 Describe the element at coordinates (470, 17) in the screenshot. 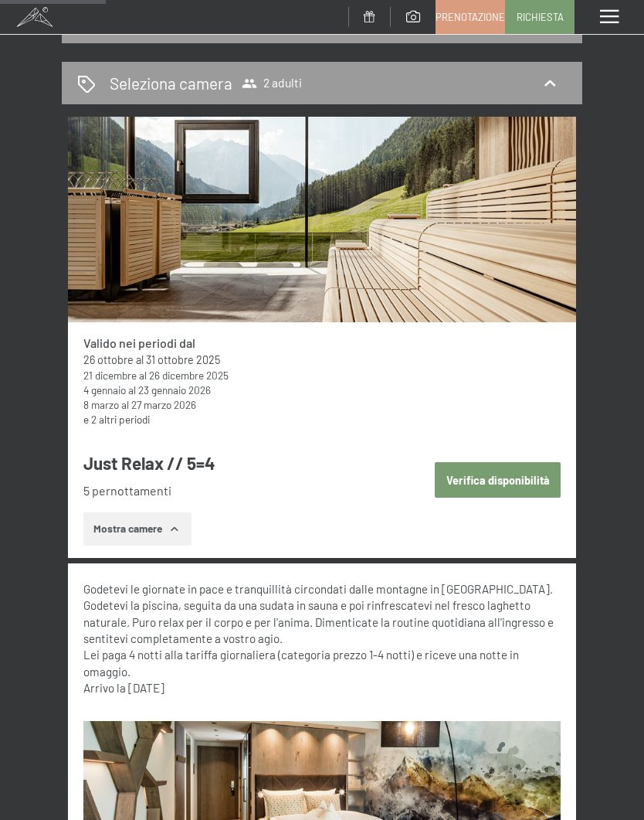

I see `span: Prenotazione` at that location.